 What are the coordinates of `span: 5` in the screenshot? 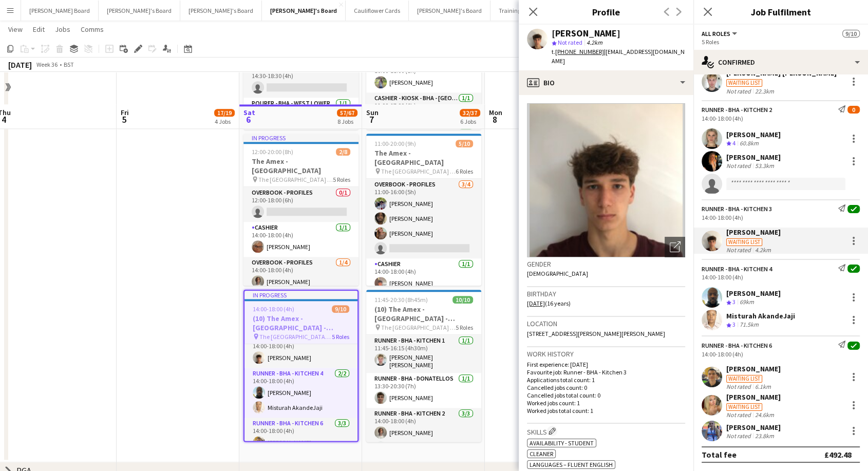 It's located at (123, 119).